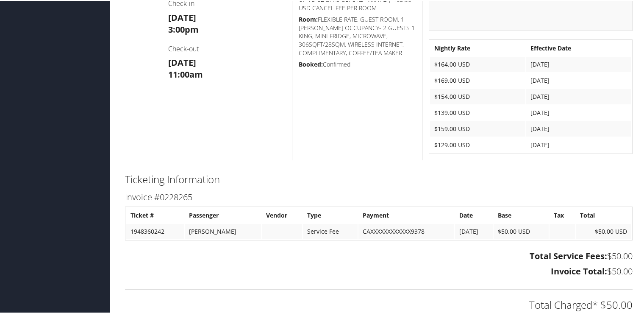 The width and height of the screenshot is (644, 313). What do you see at coordinates (357, 64) in the screenshot?
I see `h5: Confirmed` at bounding box center [357, 64].